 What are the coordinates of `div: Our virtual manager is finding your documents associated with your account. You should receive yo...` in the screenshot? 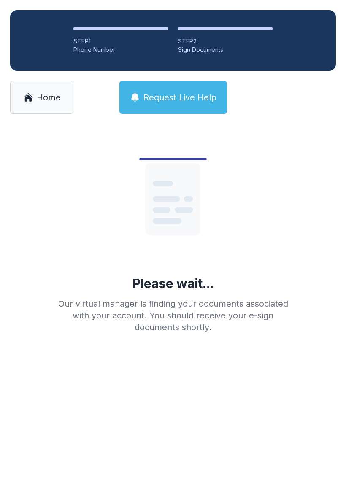 It's located at (173, 315).